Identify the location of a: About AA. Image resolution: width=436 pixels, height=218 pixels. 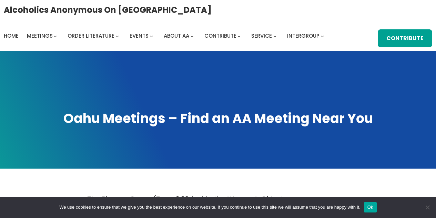
(177, 36).